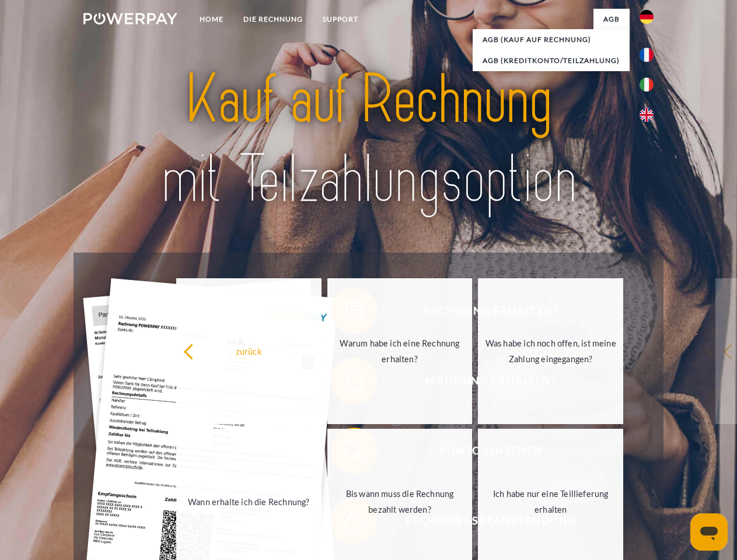 The width and height of the screenshot is (737, 560). I want to click on img: title-powerpay_de.svg, so click(368, 139).